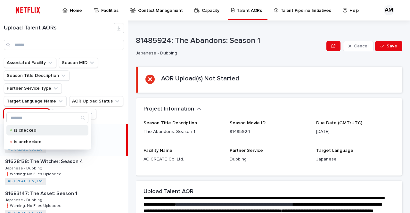 This screenshot has width=410, height=213. I want to click on button: AOR Past Due?, so click(27, 114).